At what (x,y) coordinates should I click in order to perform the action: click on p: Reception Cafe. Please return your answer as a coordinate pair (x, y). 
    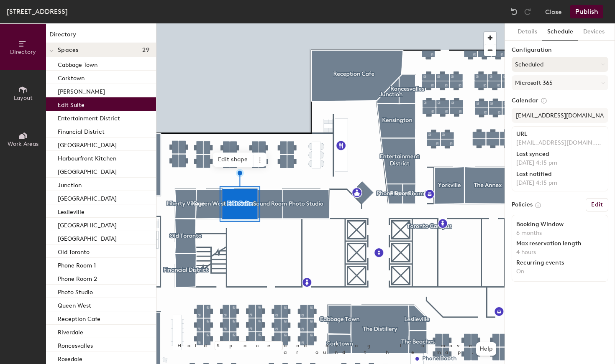
    Looking at the image, I should click on (79, 318).